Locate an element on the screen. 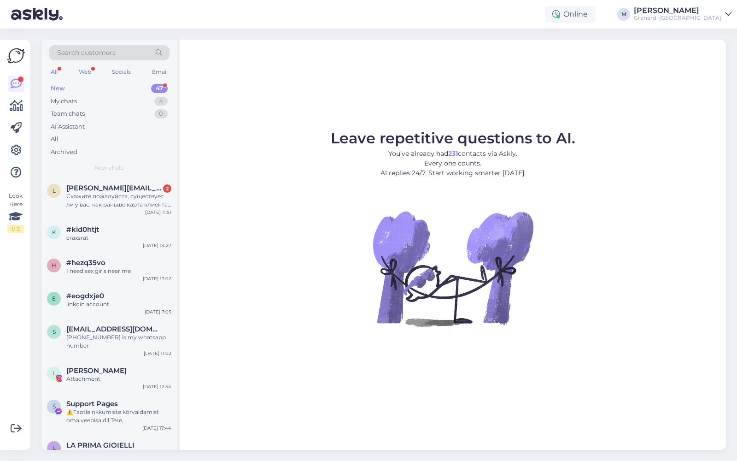  div: Socials is located at coordinates (121, 72).